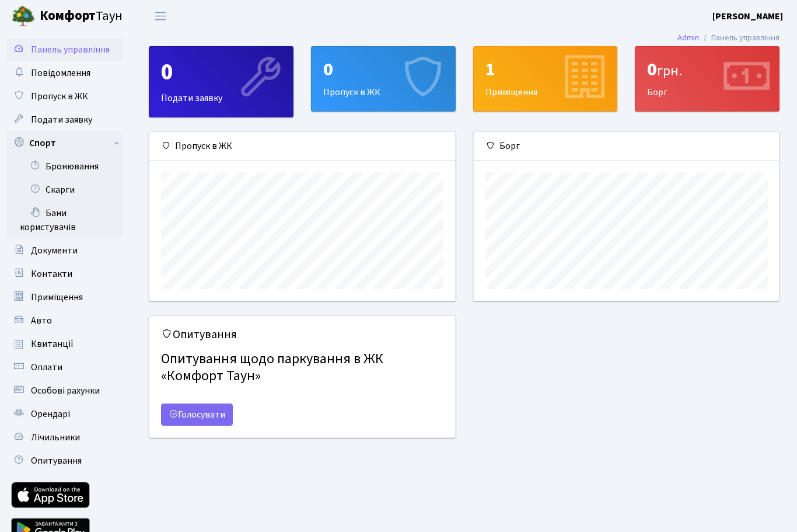  What do you see at coordinates (221, 82) in the screenshot?
I see `a: 0Подати заявку` at bounding box center [221, 82].